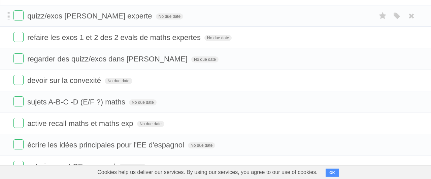 The image size is (431, 179). What do you see at coordinates (332, 173) in the screenshot?
I see `button: OK` at bounding box center [332, 173].